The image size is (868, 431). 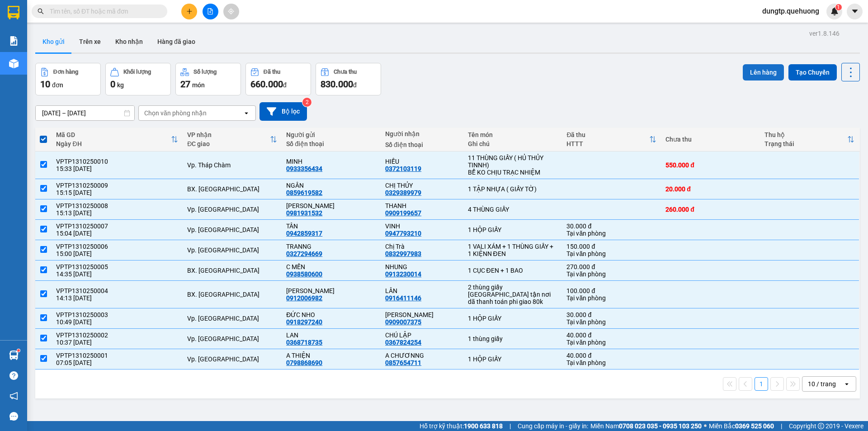 What do you see at coordinates (513, 287) in the screenshot?
I see `div: 2 thùng giấy` at bounding box center [513, 287].